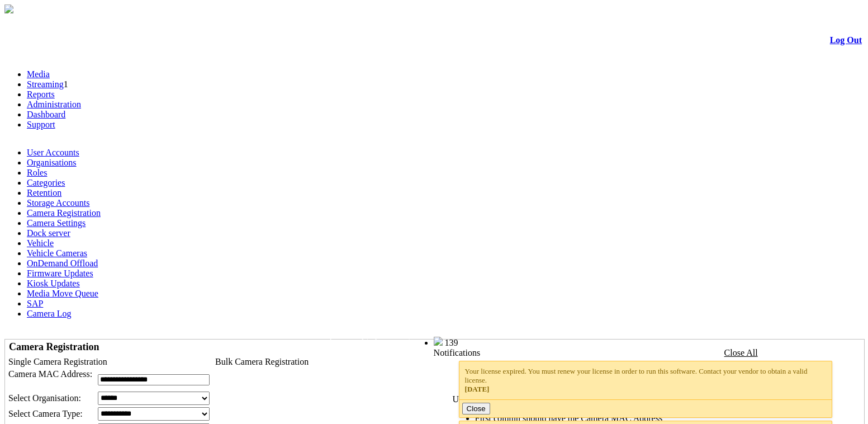  I want to click on span: Single Camera Registration, so click(58, 362).